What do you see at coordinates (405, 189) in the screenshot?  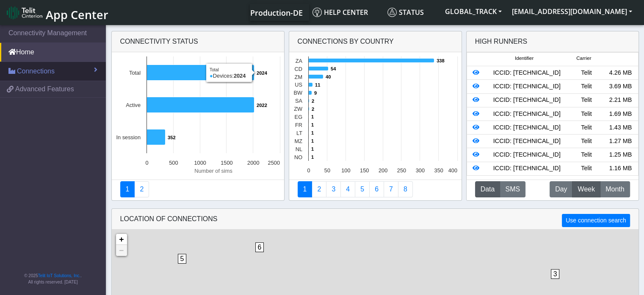 I see `a: Not Connected for 30 days` at bounding box center [405, 189].